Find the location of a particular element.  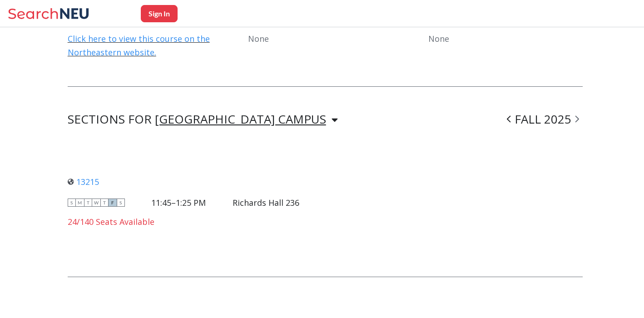

div: Richards Hall 236 is located at coordinates (266, 203).